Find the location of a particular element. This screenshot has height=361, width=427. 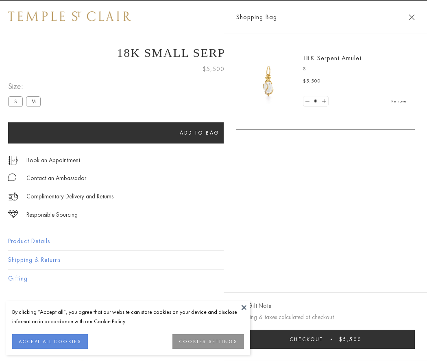

label: M is located at coordinates (33, 101).